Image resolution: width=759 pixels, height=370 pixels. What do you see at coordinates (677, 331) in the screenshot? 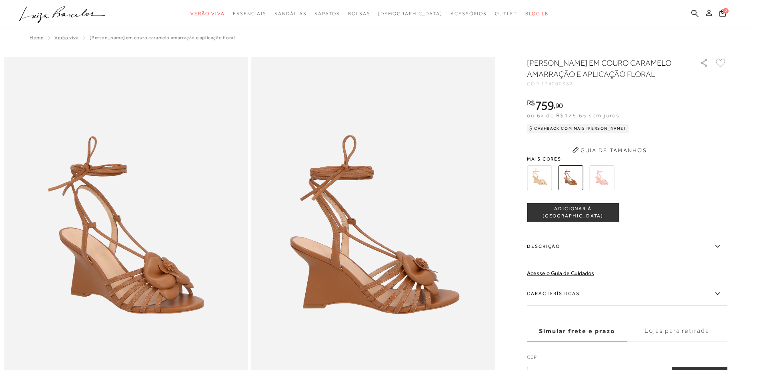
I see `label: Lojas para retirada` at bounding box center [677, 331].